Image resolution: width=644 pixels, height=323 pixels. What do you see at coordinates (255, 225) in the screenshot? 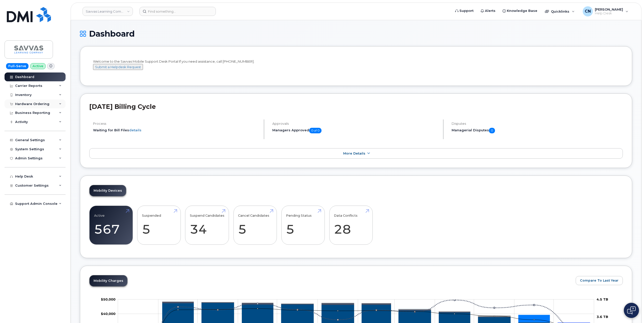
I see `a: Cancel Candidates 5` at bounding box center [255, 225].